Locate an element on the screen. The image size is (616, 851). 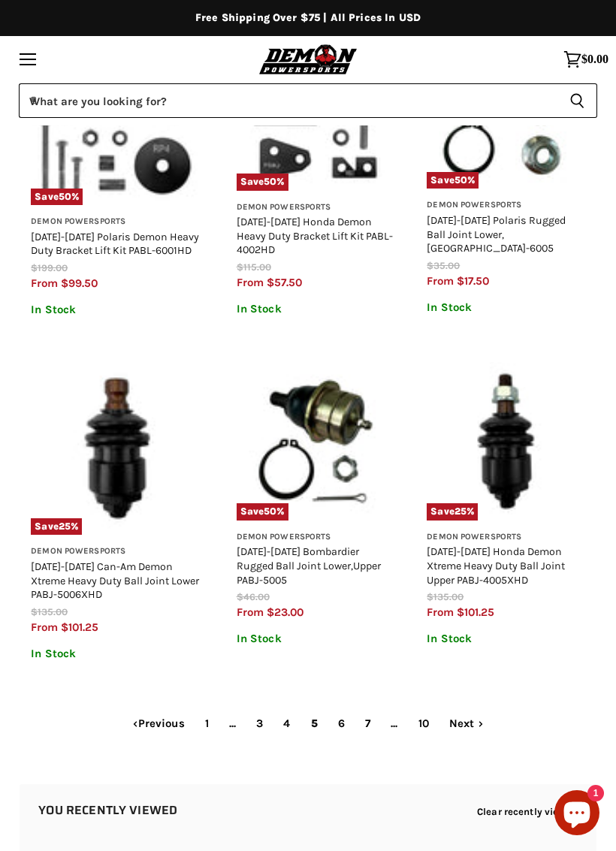
a: Next is located at coordinates (467, 724).